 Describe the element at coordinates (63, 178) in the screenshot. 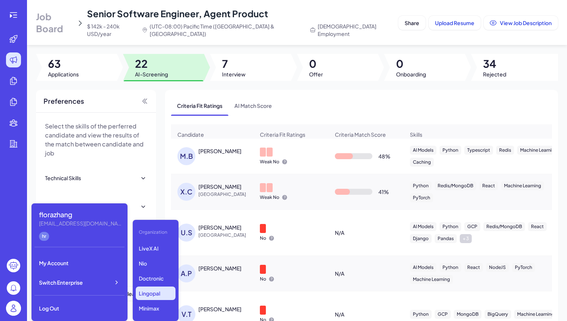

I see `div: Technical Skills` at that location.